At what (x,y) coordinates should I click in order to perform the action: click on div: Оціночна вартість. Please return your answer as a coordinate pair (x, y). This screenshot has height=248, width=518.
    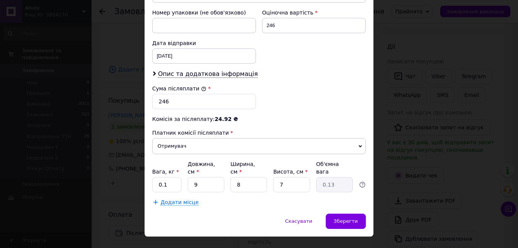
    Looking at the image, I should click on (314, 13).